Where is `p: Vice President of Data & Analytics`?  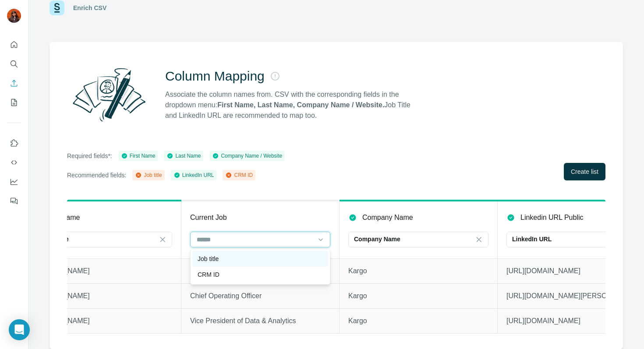 p: Vice President of Data & Analytics is located at coordinates (260, 321).